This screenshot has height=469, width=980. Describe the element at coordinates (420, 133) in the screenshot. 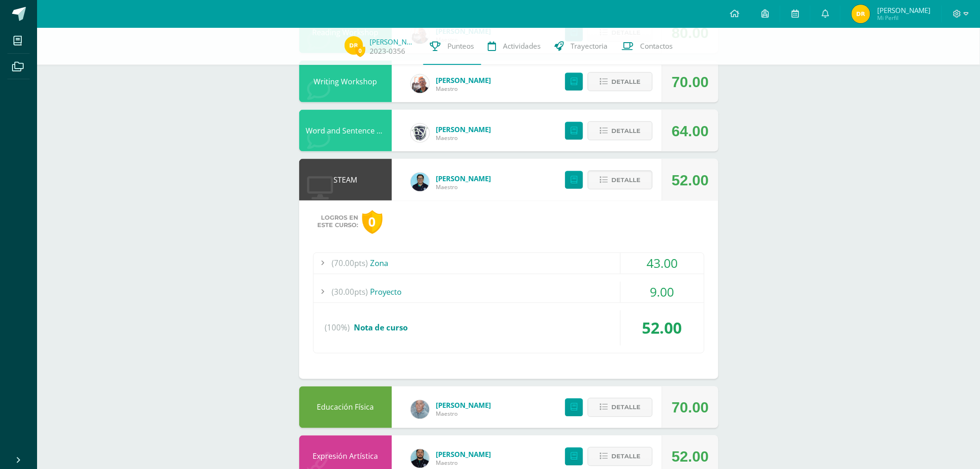

I see `img: cf0f0e80ae19a2adee6cb261b32f5f36.png` at that location.